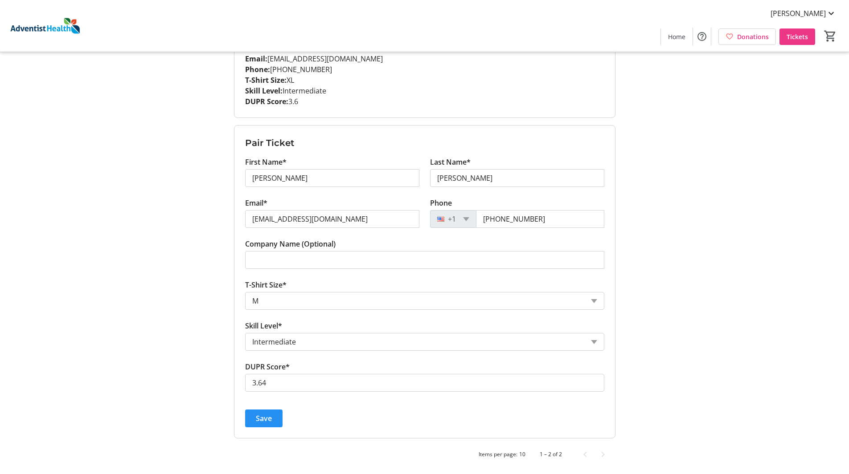 The width and height of the screenshot is (849, 474). I want to click on label: Email*, so click(256, 203).